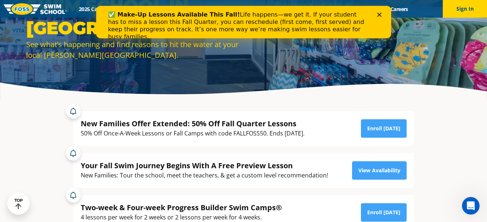  I want to click on div: Your Fall Swim Journey Begins With A Free Preview Lesson, so click(204, 166).